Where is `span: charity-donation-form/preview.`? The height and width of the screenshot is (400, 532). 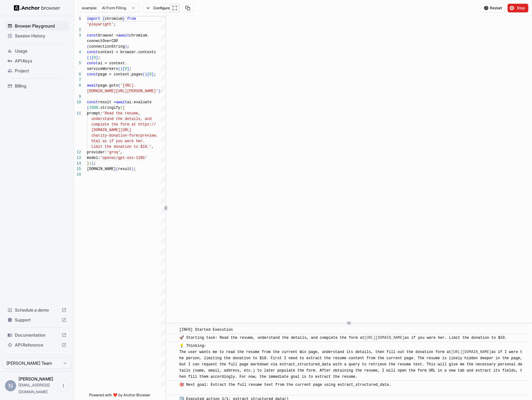 span: charity-donation-form/preview. is located at coordinates (125, 136).